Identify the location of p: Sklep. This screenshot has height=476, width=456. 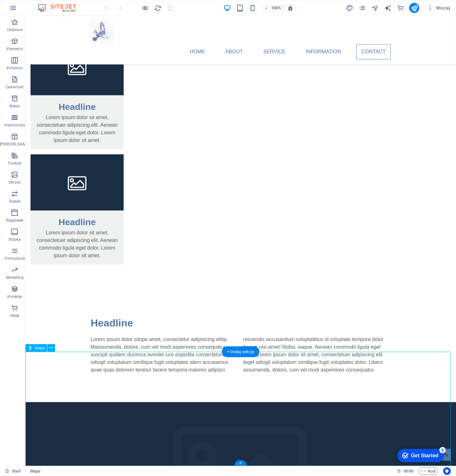
(15, 316).